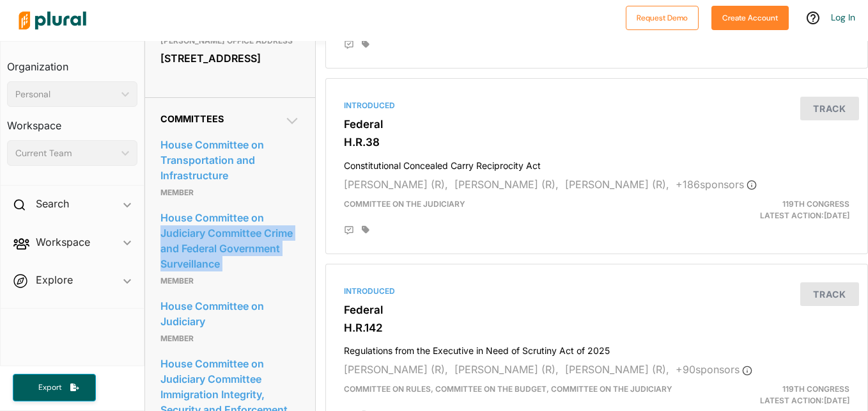  Describe the element at coordinates (55, 387) in the screenshot. I see `button: Export` at that location.